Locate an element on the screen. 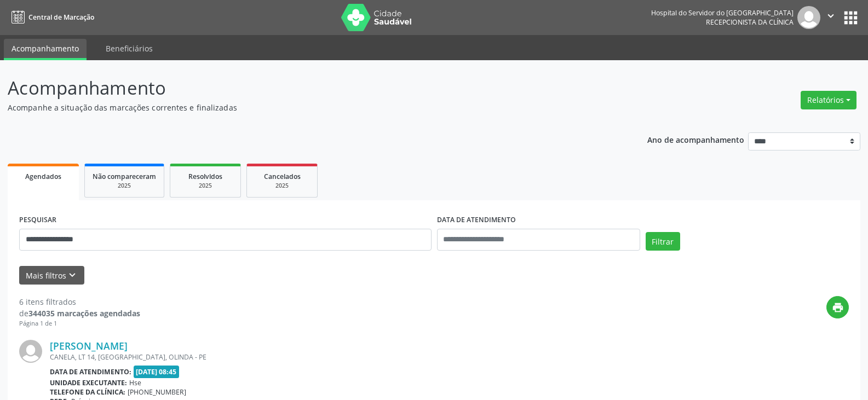 The image size is (868, 400). span: Hse is located at coordinates (135, 383).